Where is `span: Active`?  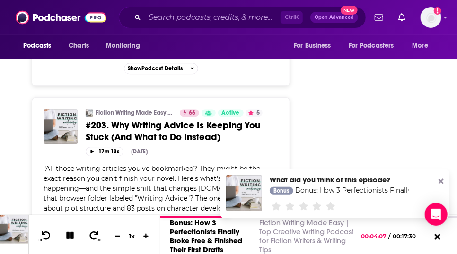 span: Active is located at coordinates (231, 113).